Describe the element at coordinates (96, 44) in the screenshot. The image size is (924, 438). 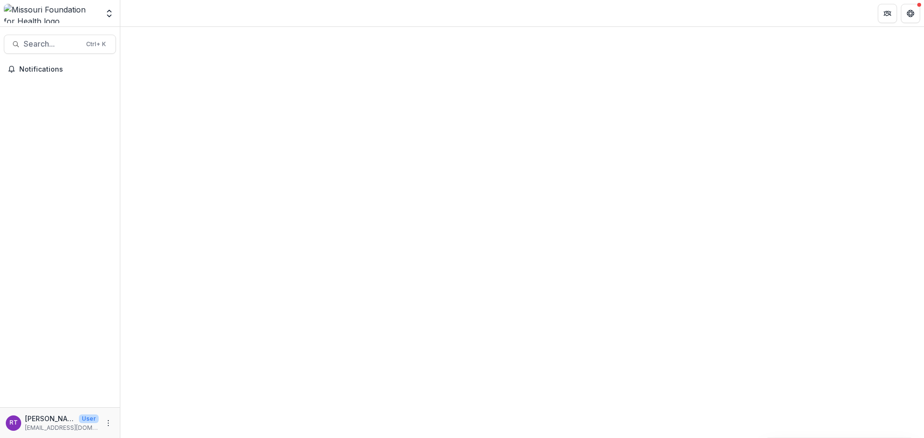
I see `div: Ctrl + K` at that location.